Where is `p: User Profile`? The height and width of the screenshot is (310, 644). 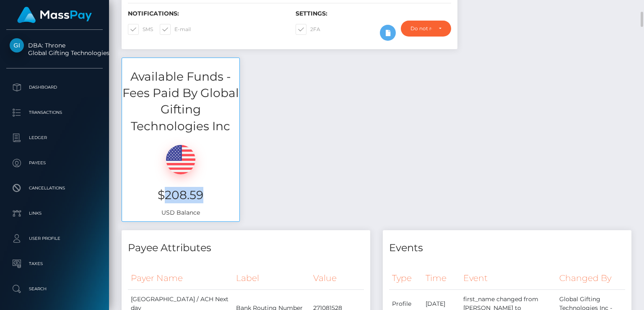
p: User Profile is located at coordinates (55, 238).